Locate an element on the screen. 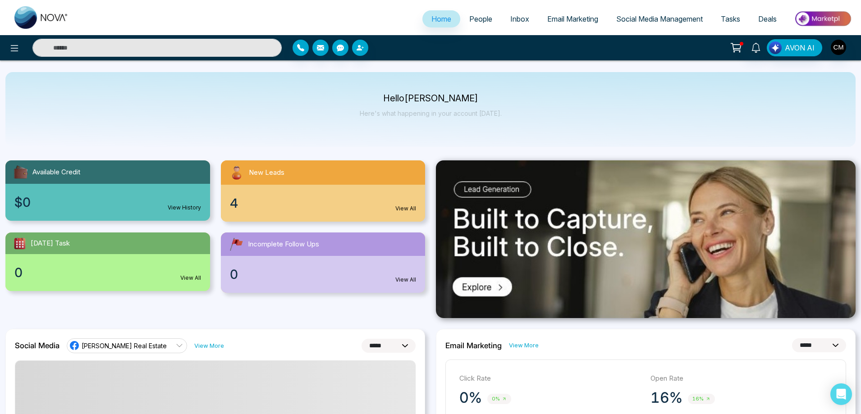  span: Inbox is located at coordinates (520, 19).